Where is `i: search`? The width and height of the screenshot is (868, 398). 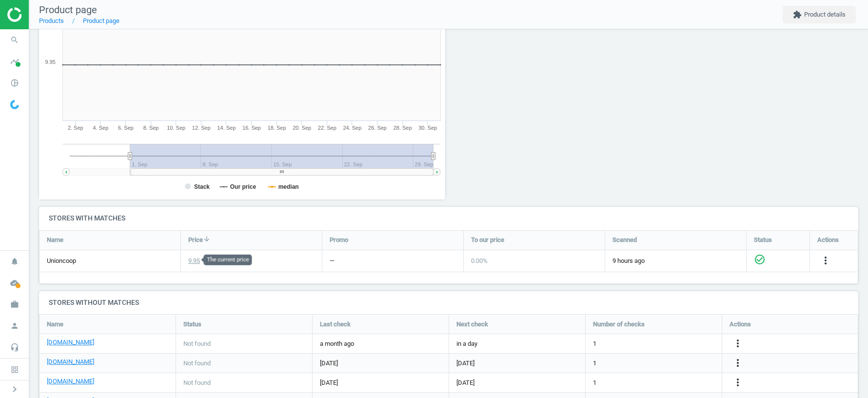 i: search is located at coordinates (14, 40).